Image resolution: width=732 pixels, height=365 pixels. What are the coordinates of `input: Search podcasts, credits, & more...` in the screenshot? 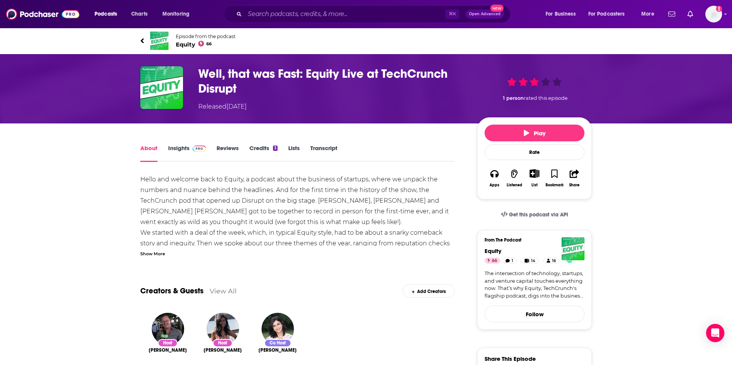 It's located at (345, 14).